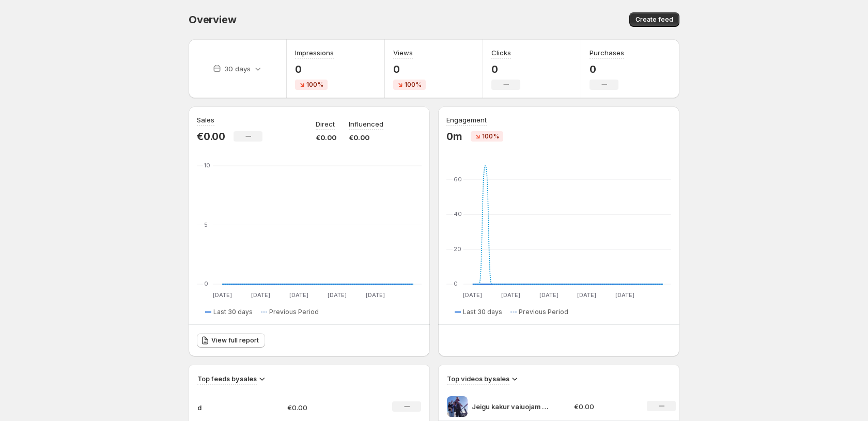  What do you see at coordinates (458, 179) in the screenshot?
I see `text: 60` at bounding box center [458, 179].